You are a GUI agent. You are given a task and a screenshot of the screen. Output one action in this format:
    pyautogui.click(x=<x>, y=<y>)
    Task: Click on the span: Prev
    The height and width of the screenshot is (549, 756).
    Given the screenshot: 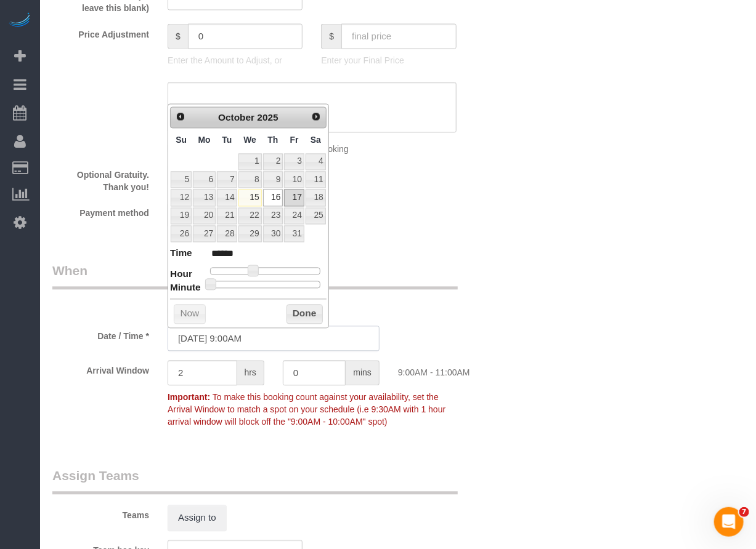 What is the action you would take?
    pyautogui.click(x=181, y=117)
    